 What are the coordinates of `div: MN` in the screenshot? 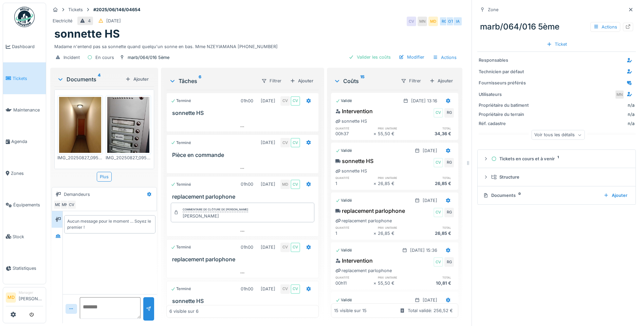 It's located at (620, 95).